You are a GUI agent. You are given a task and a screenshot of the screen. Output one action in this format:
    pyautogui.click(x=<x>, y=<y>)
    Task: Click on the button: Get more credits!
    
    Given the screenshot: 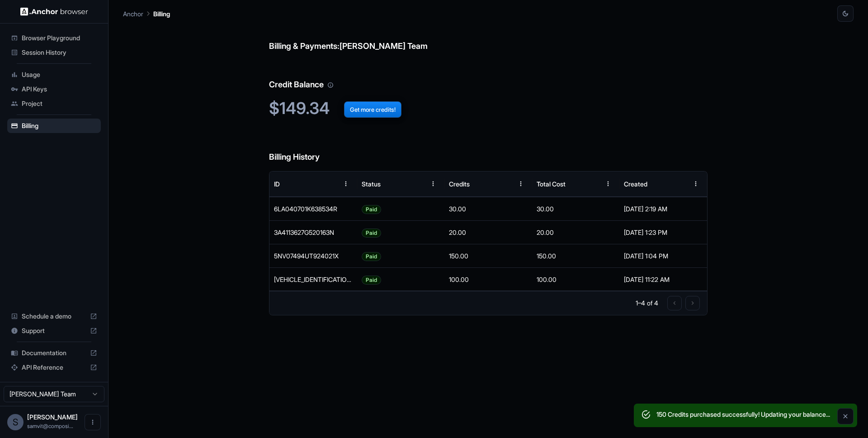 What is the action you would take?
    pyautogui.click(x=372, y=109)
    